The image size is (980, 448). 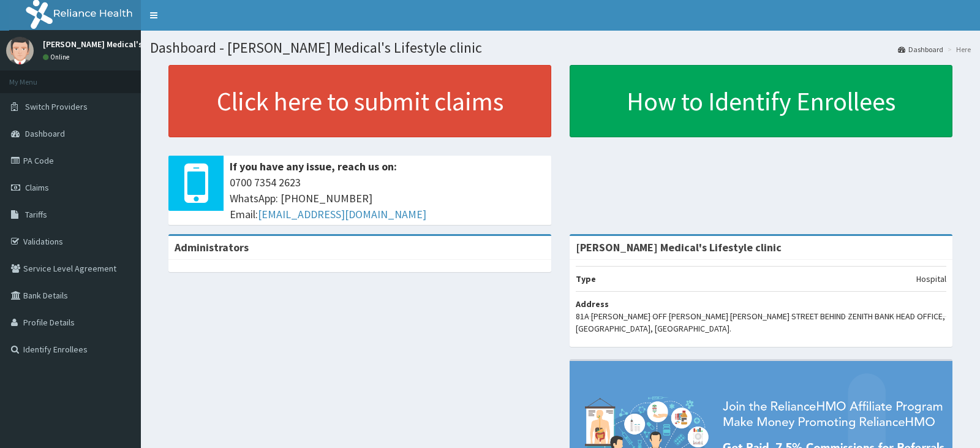 I want to click on b: Type, so click(x=586, y=279).